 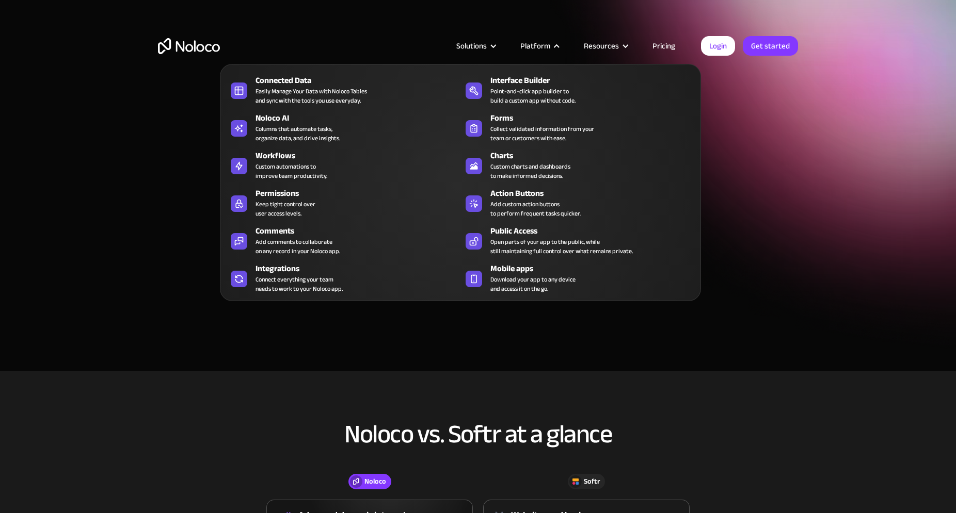 I want to click on div: Point-and-click app builder to build a custom app without code., so click(x=532, y=96).